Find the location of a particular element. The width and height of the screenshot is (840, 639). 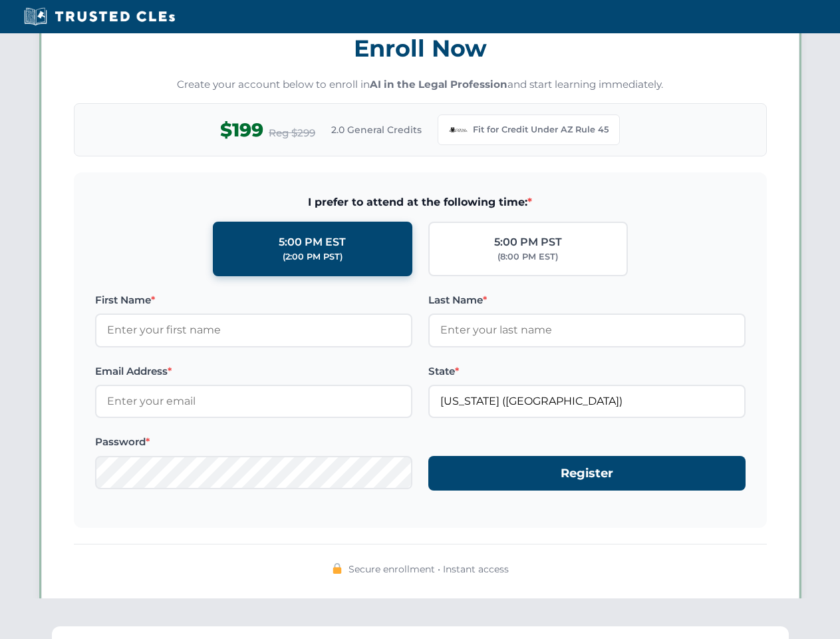

strong: AI in the Legal Profession is located at coordinates (438, 84).